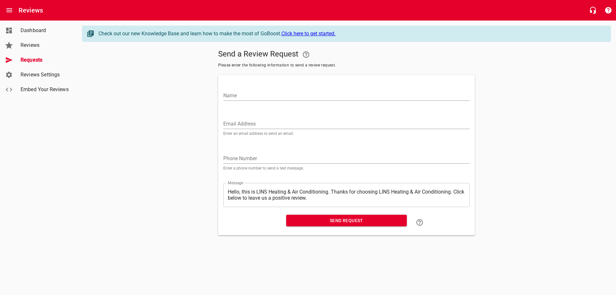 This screenshot has height=295, width=616. I want to click on p: Enter a phone number to send a text message., so click(347, 168).